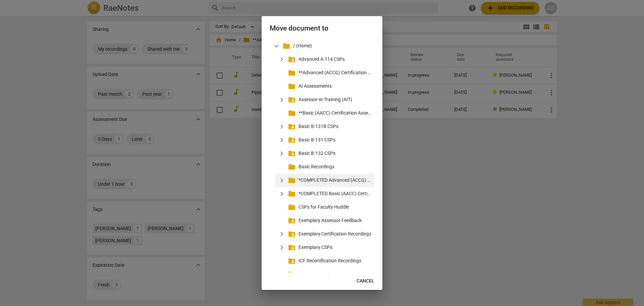 The height and width of the screenshot is (306, 644). What do you see at coordinates (335, 113) in the screenshot?
I see `p: **Basic (AACC) Certification Assessments` at bounding box center [335, 113].